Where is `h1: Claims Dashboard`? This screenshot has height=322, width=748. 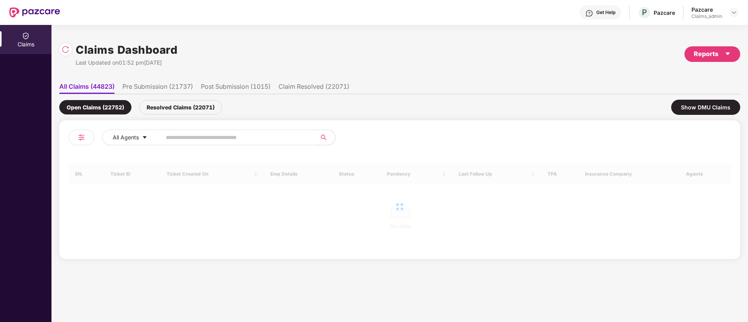
h1: Claims Dashboard is located at coordinates (126, 50).